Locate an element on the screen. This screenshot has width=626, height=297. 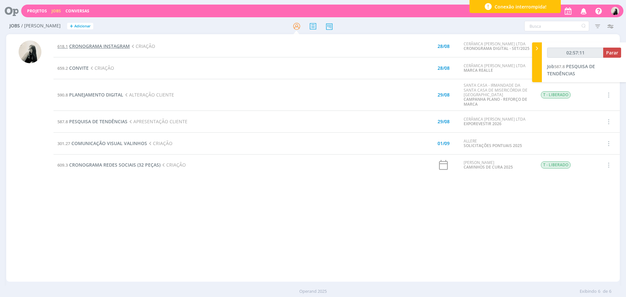
a: 609.3CRONOGRAMA REDES SOCIAIS (32 PEÇAS) is located at coordinates (109, 165).